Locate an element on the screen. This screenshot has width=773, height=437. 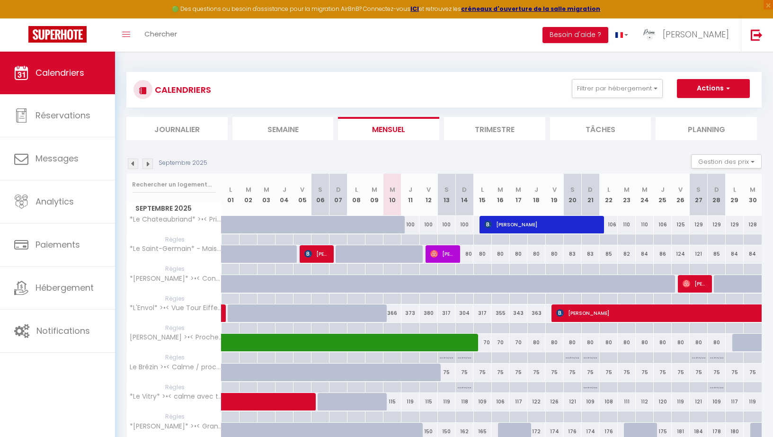
span: *Le Saint-Germain* - Maison en bois is located at coordinates (176, 248).